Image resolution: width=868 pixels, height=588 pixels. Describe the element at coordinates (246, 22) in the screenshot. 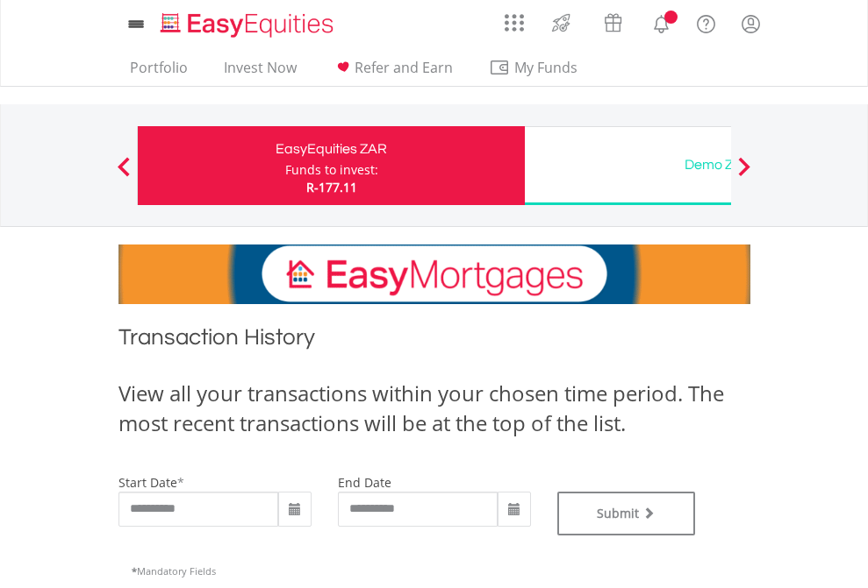

I see `a: Home page` at that location.